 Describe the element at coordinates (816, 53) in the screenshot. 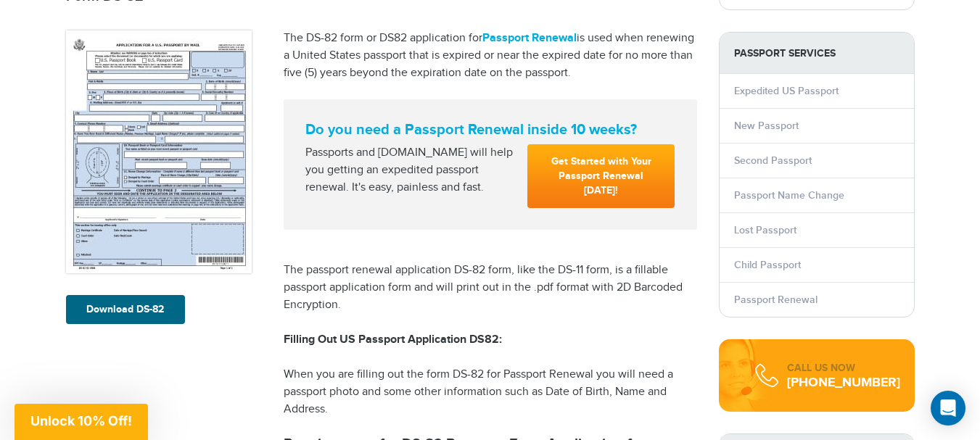

I see `strong: PASSPORT SERVICES` at that location.